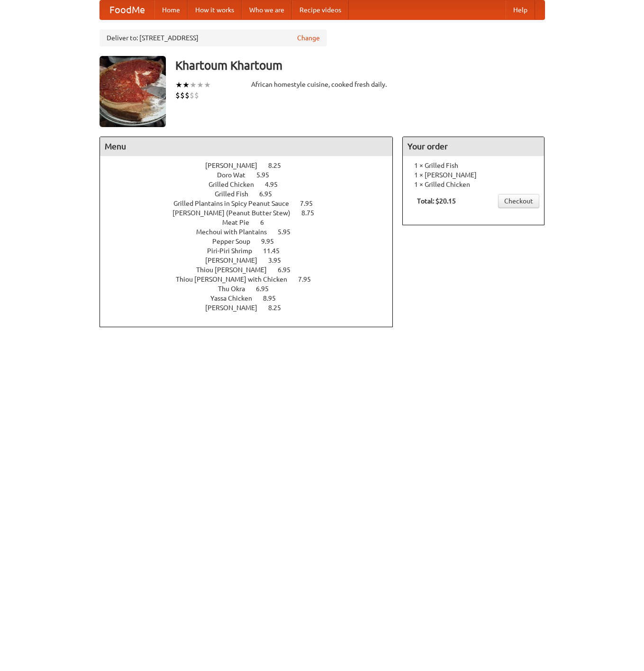  What do you see at coordinates (236, 185) in the screenshot?
I see `span: Grilled Chicken` at bounding box center [236, 185].